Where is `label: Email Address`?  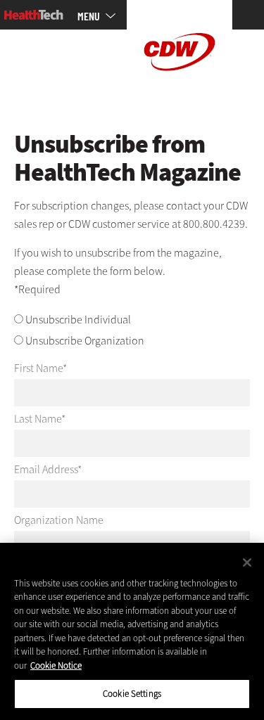
label: Email Address is located at coordinates (48, 469).